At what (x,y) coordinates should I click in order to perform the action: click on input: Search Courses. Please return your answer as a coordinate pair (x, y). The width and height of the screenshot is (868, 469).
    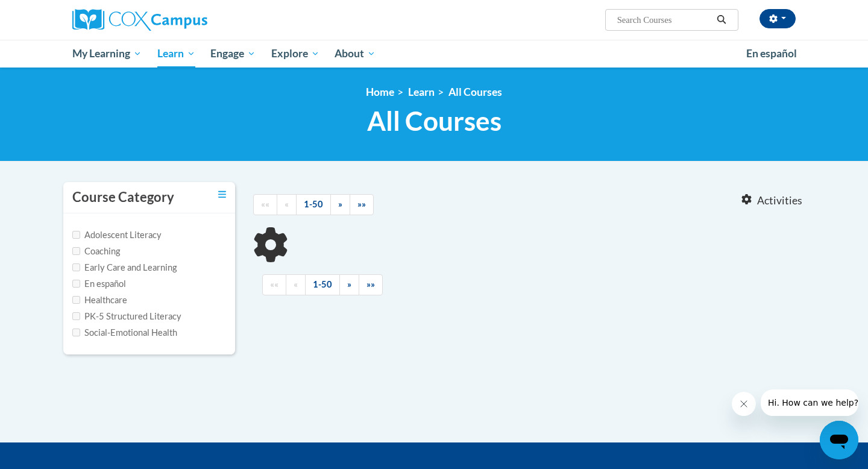
    Looking at the image, I should click on (664, 20).